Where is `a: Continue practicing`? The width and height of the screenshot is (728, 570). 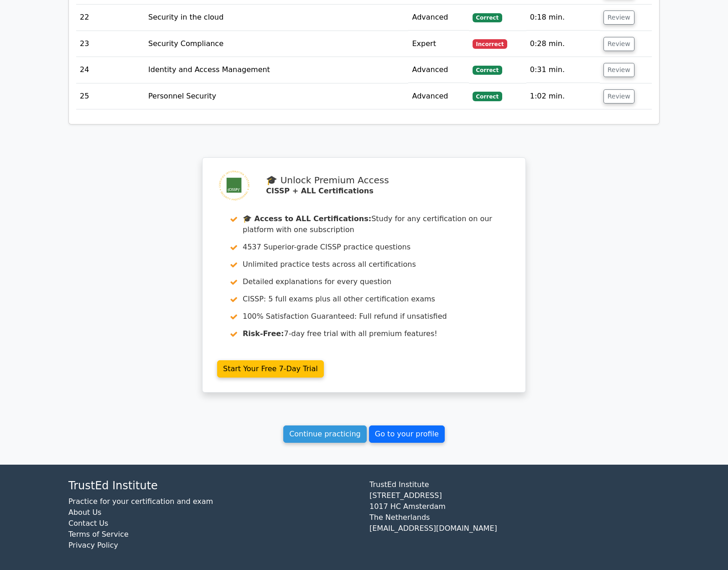
a: Continue practicing is located at coordinates (325, 434).